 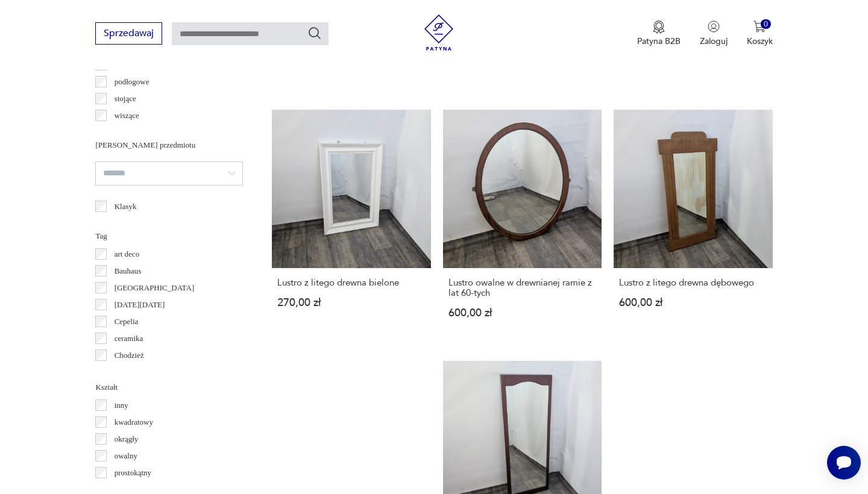 What do you see at coordinates (126, 206) in the screenshot?
I see `p: Klasyk` at bounding box center [126, 206].